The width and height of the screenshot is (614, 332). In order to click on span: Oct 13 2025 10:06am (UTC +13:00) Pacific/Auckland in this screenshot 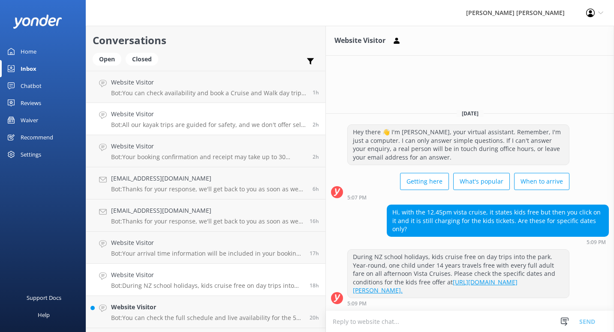, I will do `click(316, 92)`.